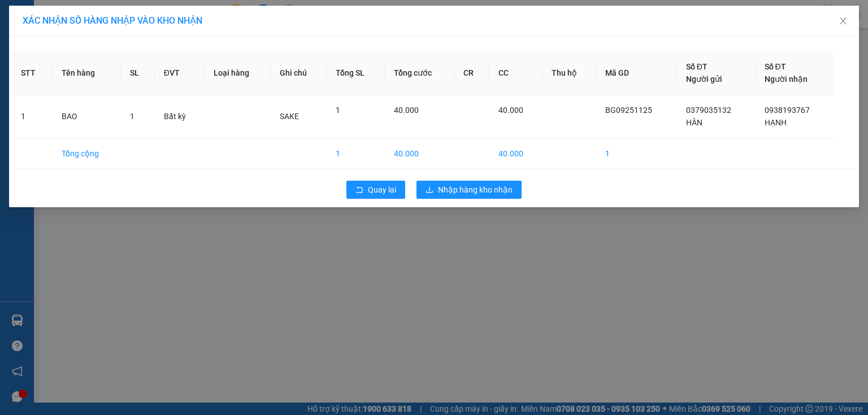 The width and height of the screenshot is (868, 415). What do you see at coordinates (693, 122) in the screenshot?
I see `span: HÂN` at bounding box center [693, 122].